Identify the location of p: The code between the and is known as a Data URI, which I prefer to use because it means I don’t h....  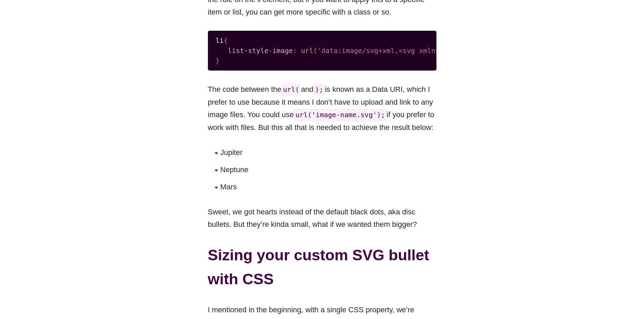
(322, 108).